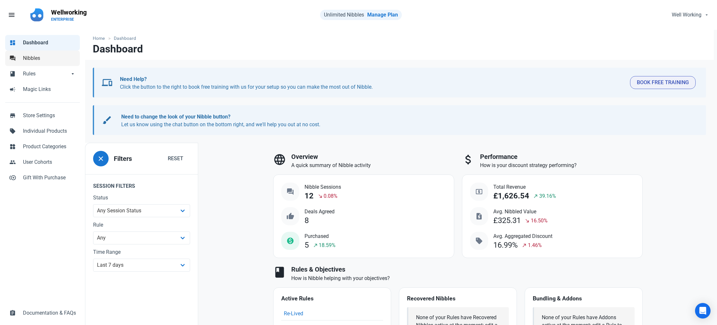 Image resolution: width=717 pixels, height=325 pixels. I want to click on span: brush, so click(107, 120).